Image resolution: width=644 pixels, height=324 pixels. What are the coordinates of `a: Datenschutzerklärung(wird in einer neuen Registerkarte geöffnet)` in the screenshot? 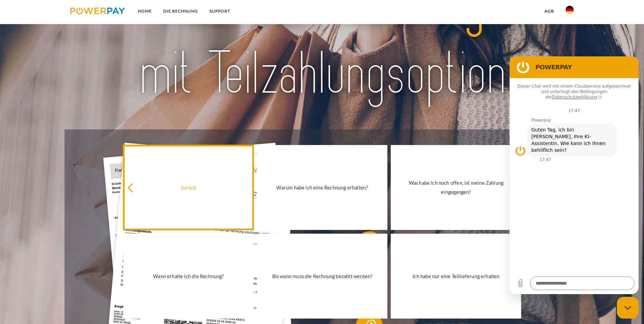 It's located at (67, 41).